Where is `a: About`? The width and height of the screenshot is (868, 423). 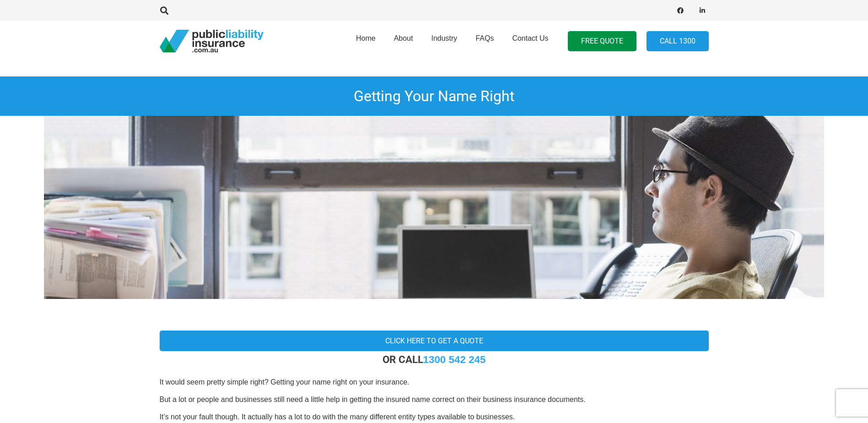 a: About is located at coordinates (403, 41).